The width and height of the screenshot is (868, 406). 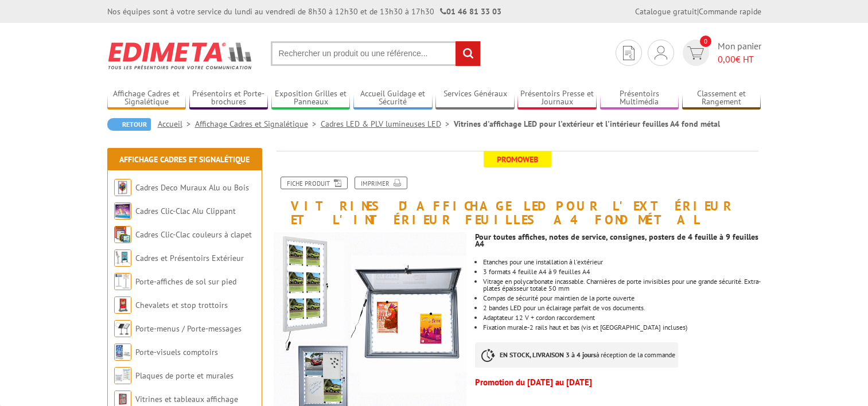 What do you see at coordinates (129, 124) in the screenshot?
I see `a: Retour` at bounding box center [129, 124].